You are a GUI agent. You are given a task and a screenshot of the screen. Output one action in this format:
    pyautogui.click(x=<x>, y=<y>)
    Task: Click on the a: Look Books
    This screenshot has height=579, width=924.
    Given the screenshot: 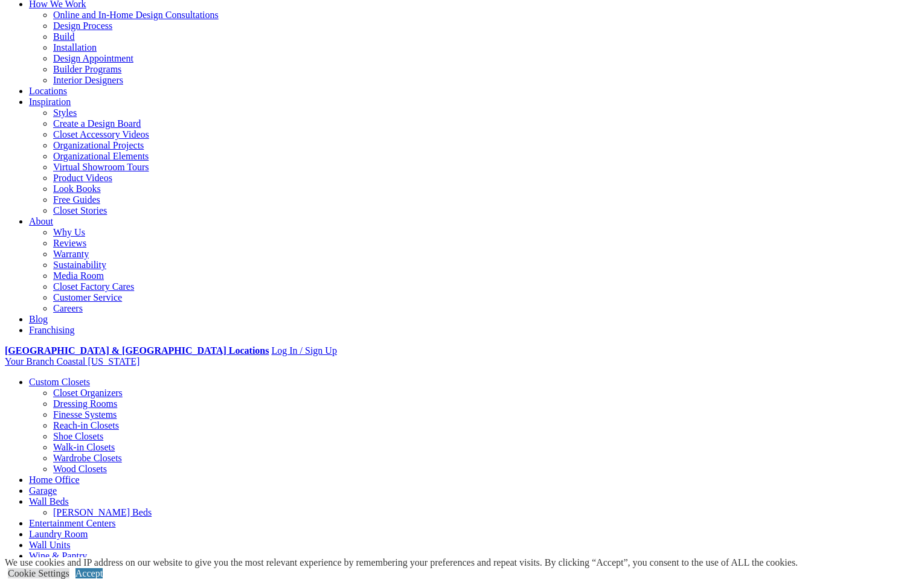 What is the action you would take?
    pyautogui.click(x=76, y=188)
    